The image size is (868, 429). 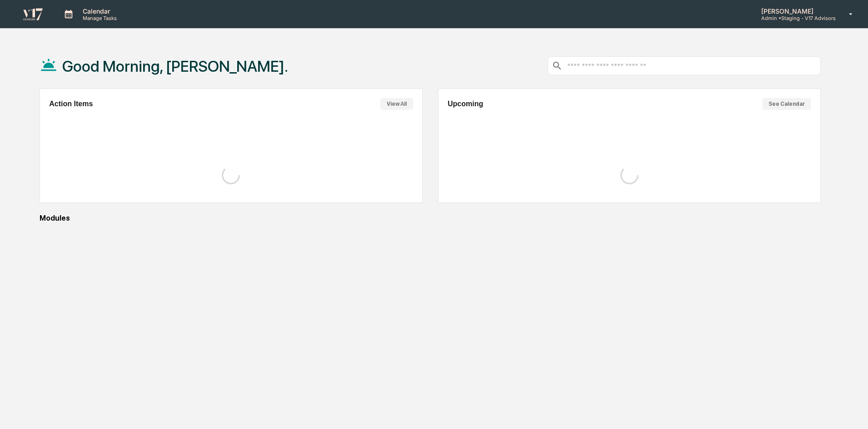 I want to click on button: View All, so click(x=397, y=104).